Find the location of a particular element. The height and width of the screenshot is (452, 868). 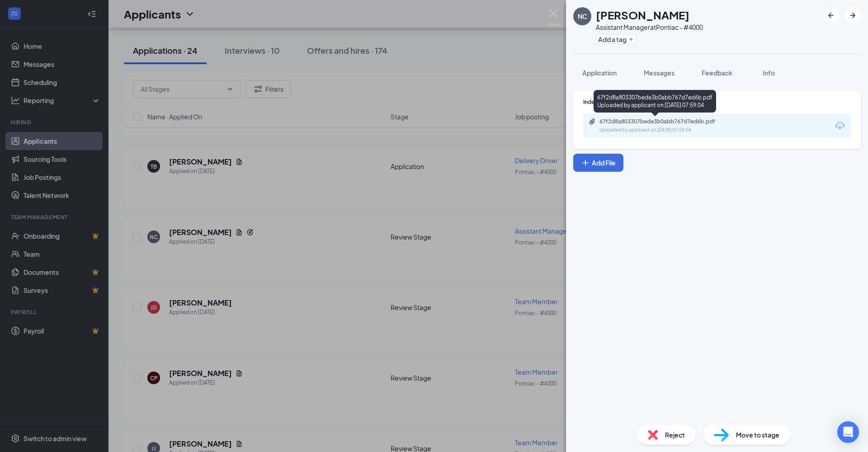

svg: ArrowRight is located at coordinates (853, 15).